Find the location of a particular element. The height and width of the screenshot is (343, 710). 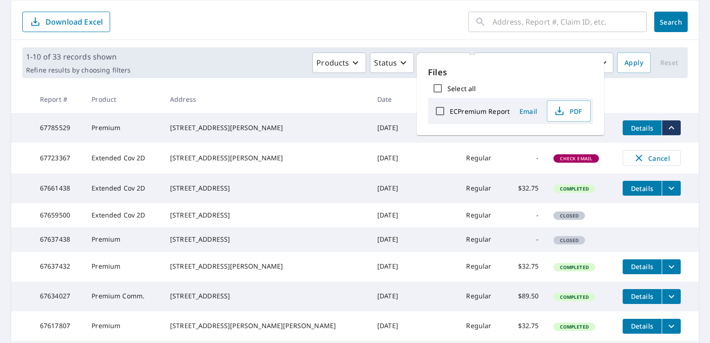

td: Premium Comm. is located at coordinates (123, 296).